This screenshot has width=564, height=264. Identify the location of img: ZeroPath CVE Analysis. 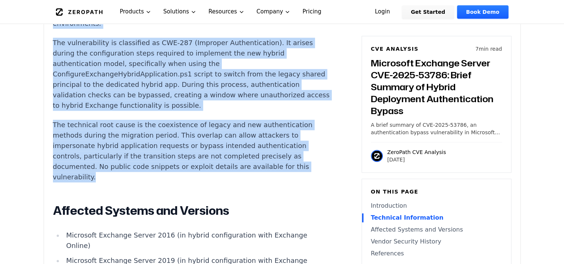
(377, 156).